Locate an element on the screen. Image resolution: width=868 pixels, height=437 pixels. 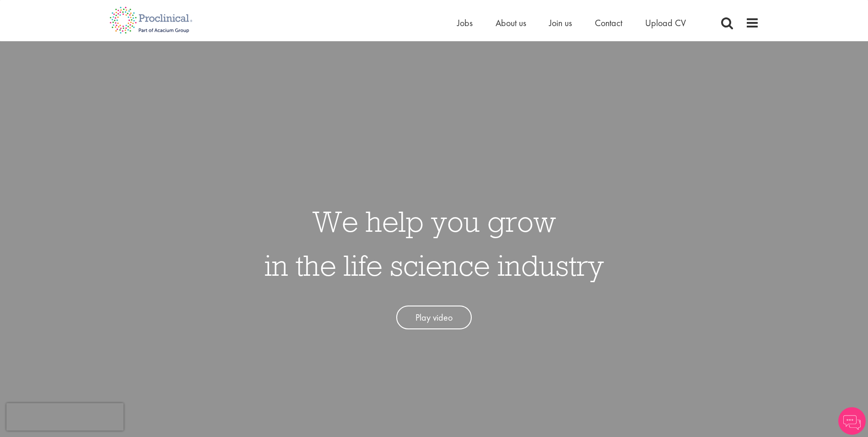
a: About us is located at coordinates (511, 23).